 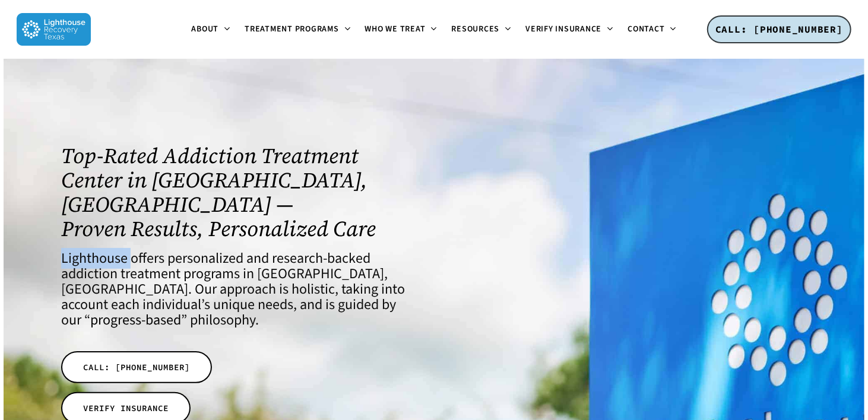 I want to click on span: Treatment Programs, so click(x=291, y=29).